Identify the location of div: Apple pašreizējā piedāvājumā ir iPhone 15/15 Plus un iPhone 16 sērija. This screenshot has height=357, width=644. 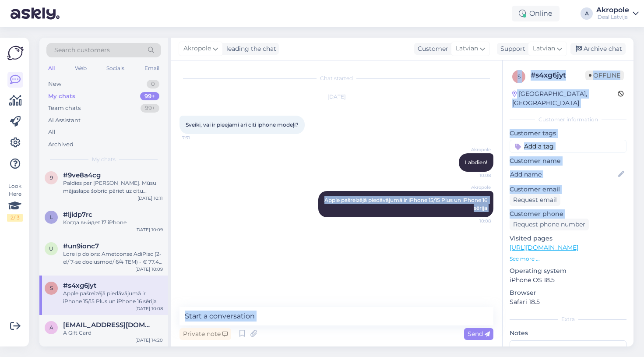
(113, 297).